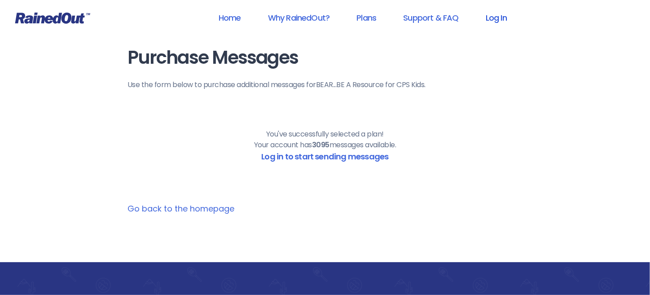 The image size is (650, 295). I want to click on h1: Purchase Messages, so click(325, 57).